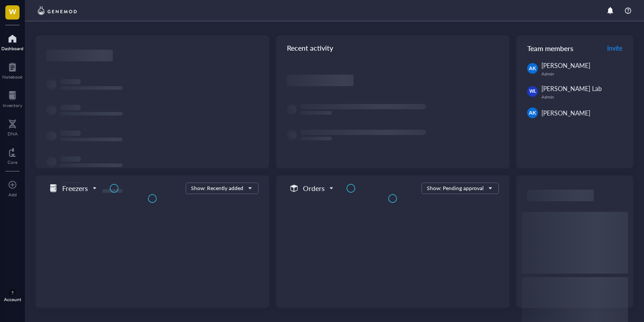 The height and width of the screenshot is (322, 644). I want to click on img: genemod-logo, so click(57, 10).